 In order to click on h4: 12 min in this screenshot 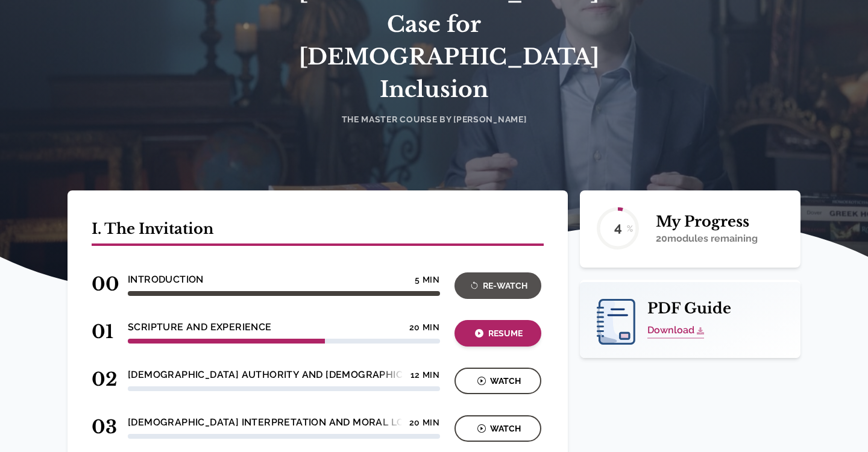, I will do `click(426, 376)`.